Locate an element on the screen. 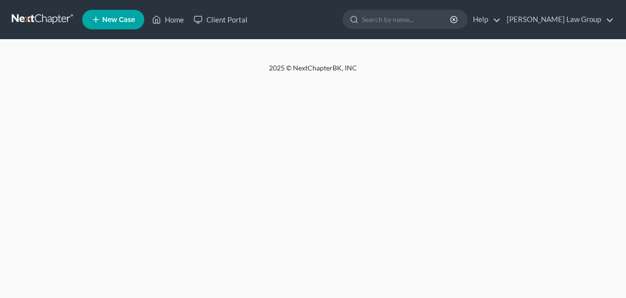 This screenshot has width=626, height=298. a: Home is located at coordinates (168, 20).